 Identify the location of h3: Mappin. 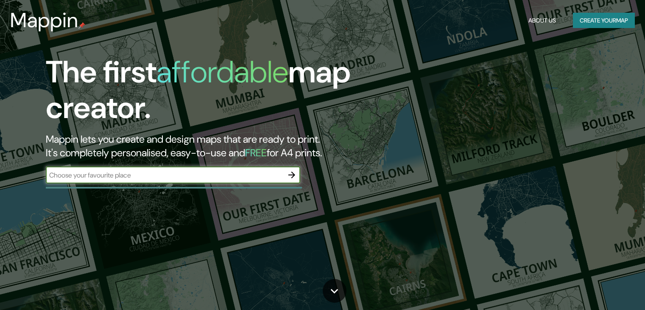
(44, 20).